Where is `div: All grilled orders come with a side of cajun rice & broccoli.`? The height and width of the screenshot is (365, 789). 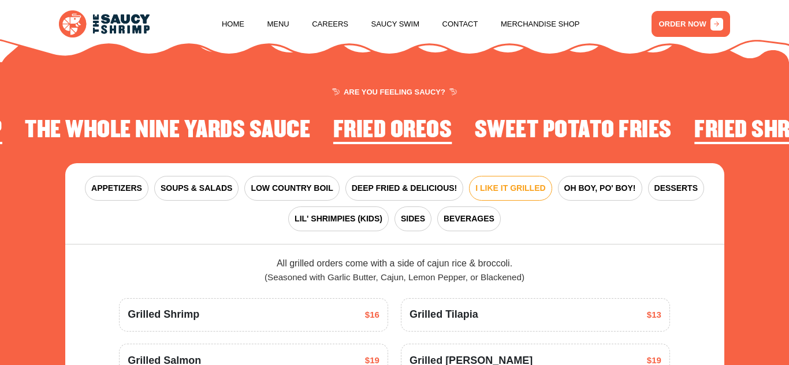
div: All grilled orders come with a side of cajun rice & broccoli. is located at coordinates (394, 271).